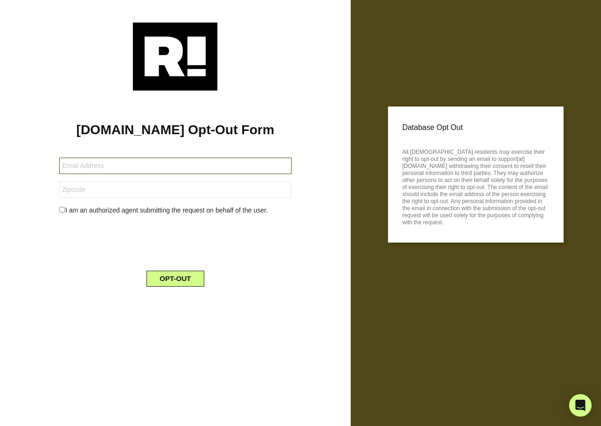 This screenshot has width=601, height=426. What do you see at coordinates (175, 166) in the screenshot?
I see `input: Email Address` at bounding box center [175, 166].